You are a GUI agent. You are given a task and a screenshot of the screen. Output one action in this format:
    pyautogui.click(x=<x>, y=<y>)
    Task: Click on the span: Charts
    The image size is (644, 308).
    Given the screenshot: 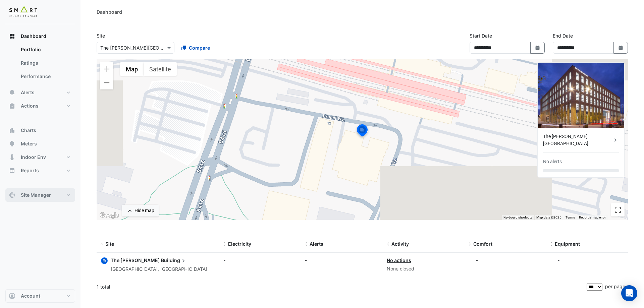 What is the action you would take?
    pyautogui.click(x=28, y=130)
    